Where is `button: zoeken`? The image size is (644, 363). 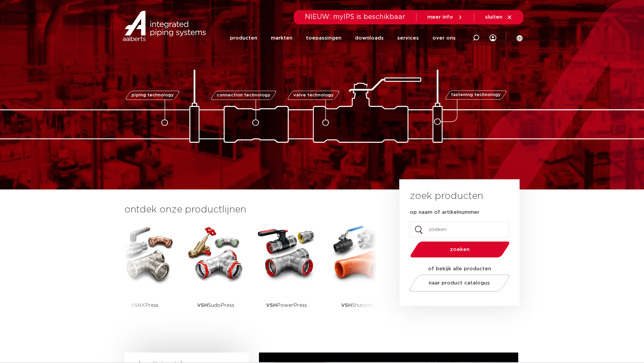
button: zoeken is located at coordinates (460, 250).